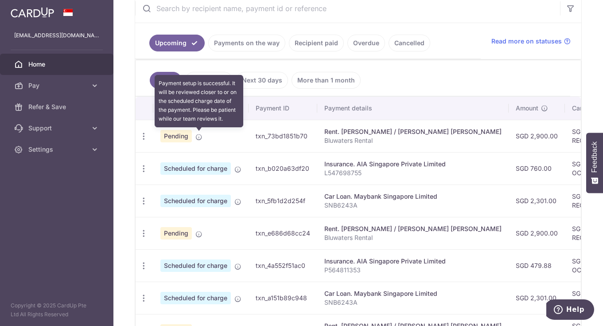 Image resolution: width=603 pixels, height=326 pixels. Describe the element at coordinates (58, 128) in the screenshot. I see `span: Support` at that location.